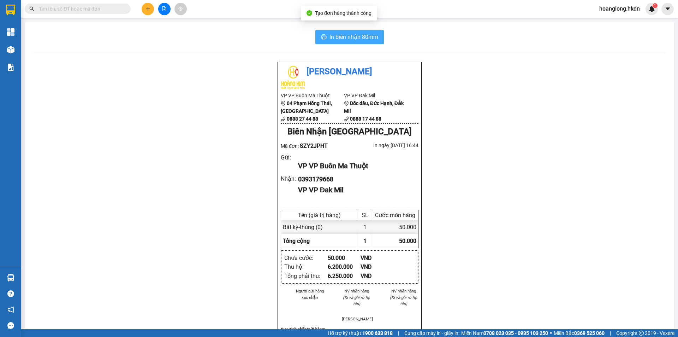  I want to click on b: 0888 17 44 88, so click(366, 119).